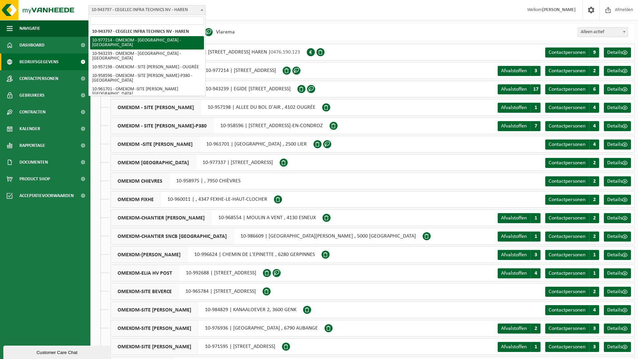 The image size is (638, 359). What do you see at coordinates (519, 71) in the screenshot?
I see `a: Afvalstoffen 3` at bounding box center [519, 71].